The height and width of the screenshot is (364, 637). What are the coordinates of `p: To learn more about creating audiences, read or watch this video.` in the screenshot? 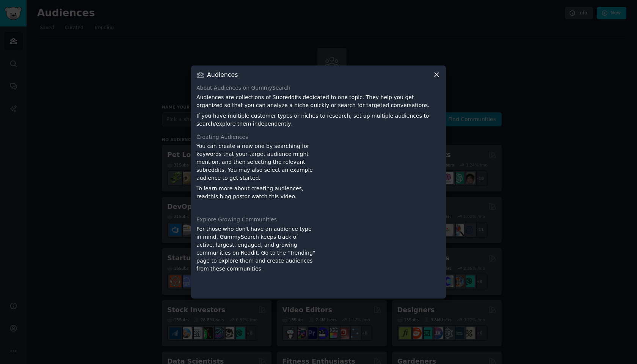 It's located at (256, 193).